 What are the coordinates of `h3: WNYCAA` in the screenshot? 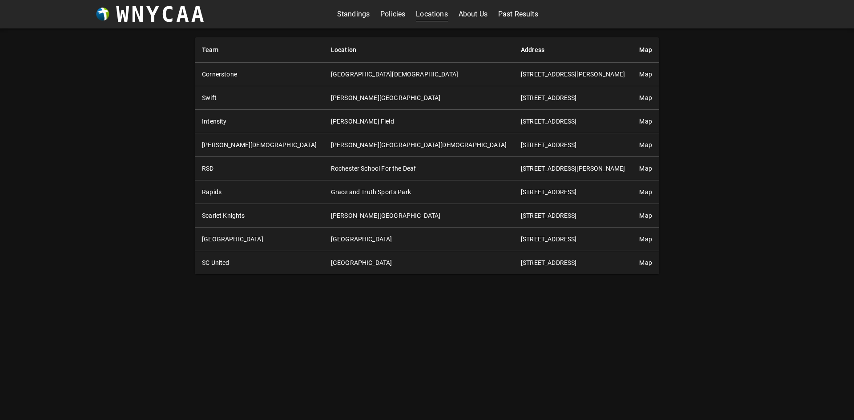 It's located at (161, 14).